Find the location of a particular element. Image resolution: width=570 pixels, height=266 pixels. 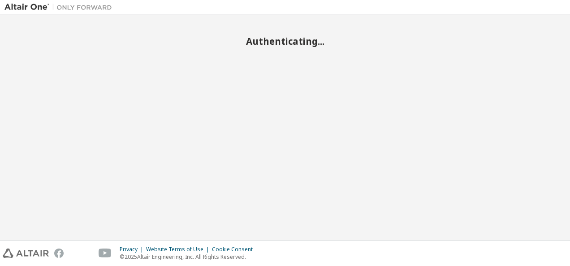

h2: Authenticating... is located at coordinates (285, 41).